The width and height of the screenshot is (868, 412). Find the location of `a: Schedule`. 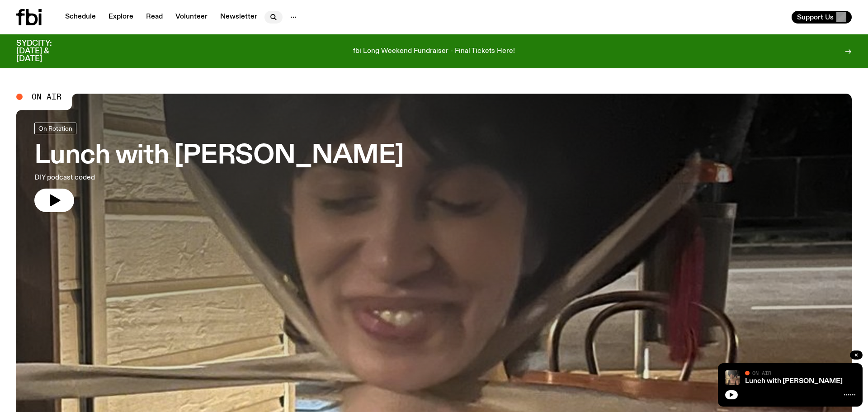

a: Schedule is located at coordinates (81, 18).